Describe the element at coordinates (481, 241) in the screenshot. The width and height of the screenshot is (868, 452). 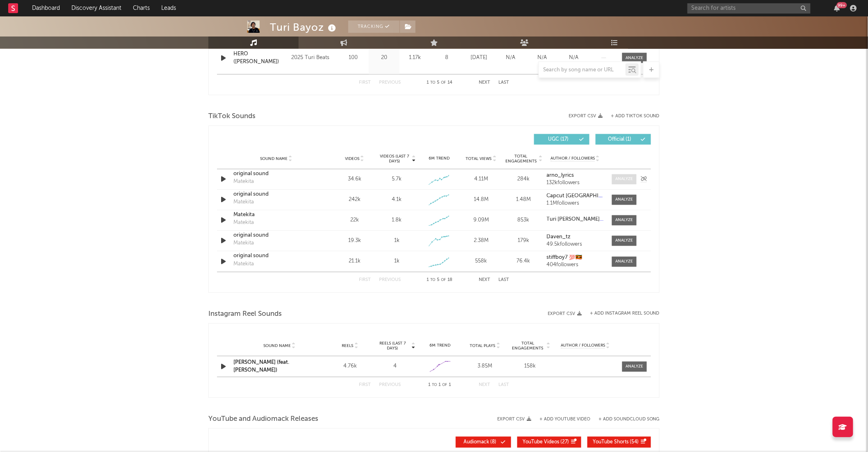
I see `div: 2.38M` at that location.